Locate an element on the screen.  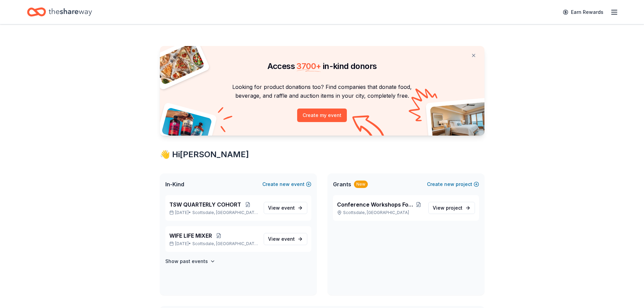
span: WIFE LIFE MIXER is located at coordinates (191, 236).